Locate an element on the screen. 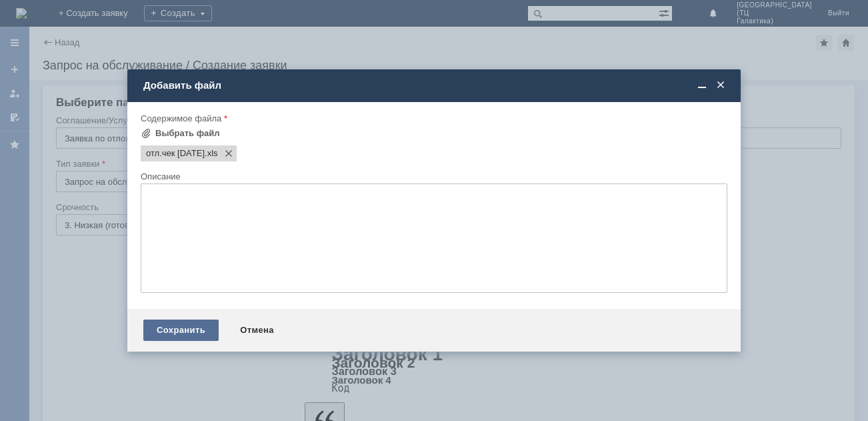  div: Добавить файл is located at coordinates (435, 85).